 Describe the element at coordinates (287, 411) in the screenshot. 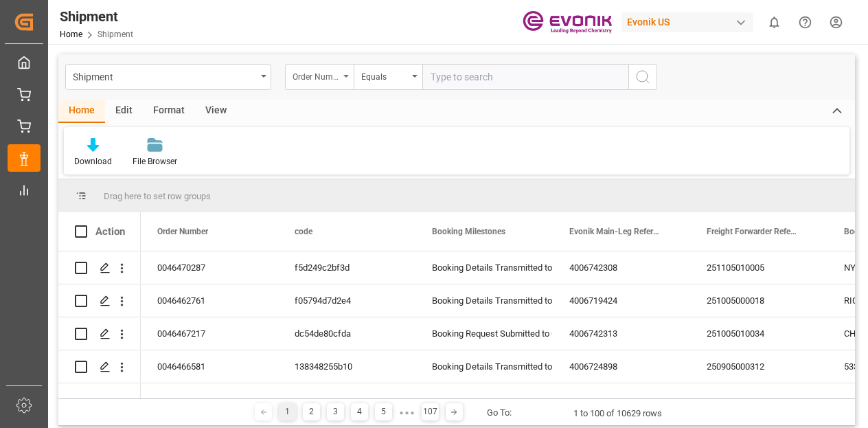

I see `div: 1` at that location.